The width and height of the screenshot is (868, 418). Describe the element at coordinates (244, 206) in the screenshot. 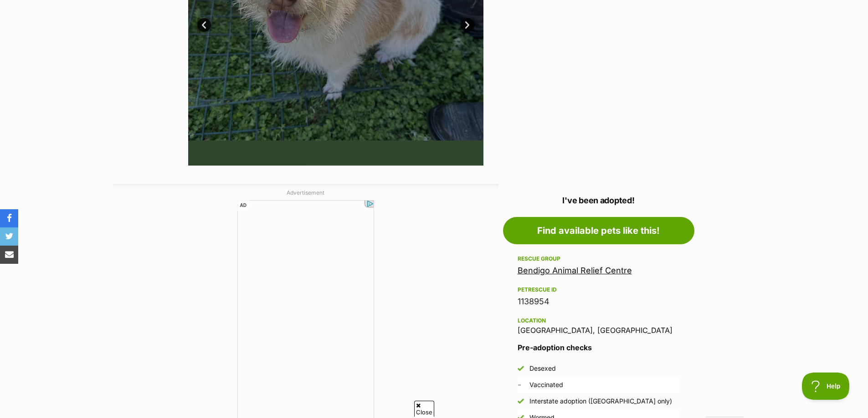

I see `span: AD` at that location.